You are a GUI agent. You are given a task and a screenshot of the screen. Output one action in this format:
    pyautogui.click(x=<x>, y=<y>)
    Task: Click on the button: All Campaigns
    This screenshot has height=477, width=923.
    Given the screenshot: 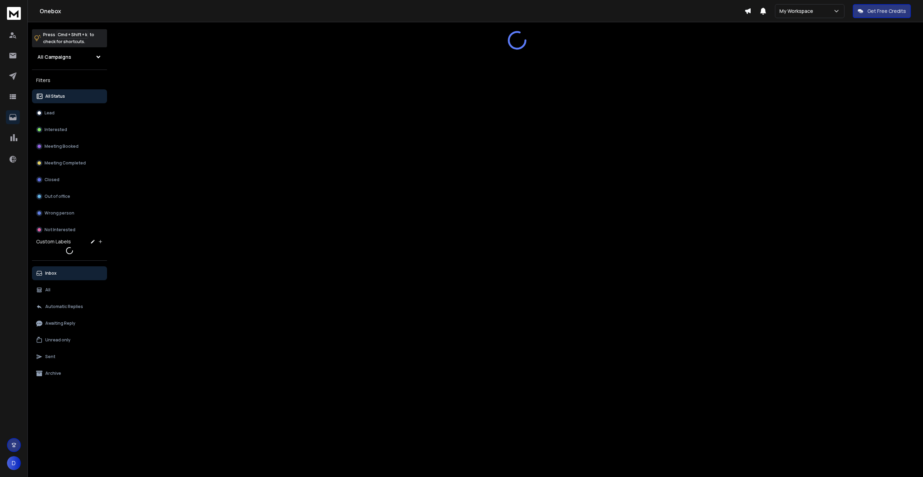 What is the action you would take?
    pyautogui.click(x=69, y=57)
    